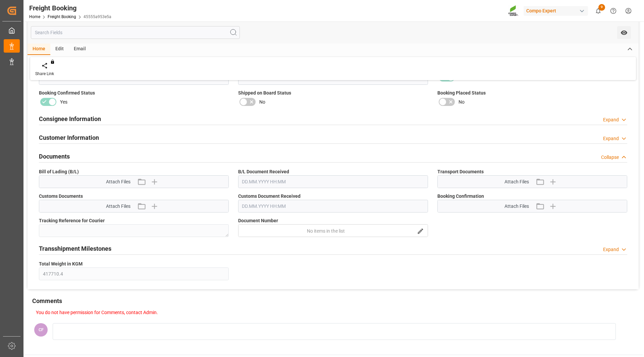  What do you see at coordinates (325, 231) in the screenshot?
I see `span: No items in the list` at bounding box center [325, 231].